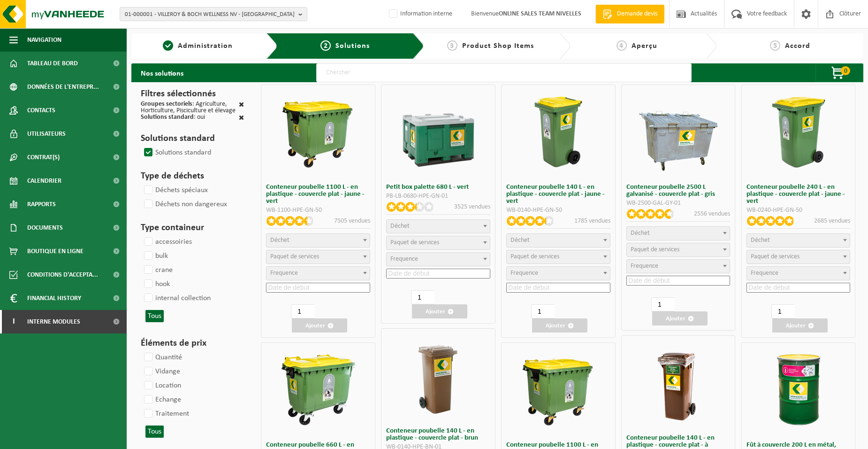  What do you see at coordinates (44, 181) in the screenshot?
I see `span: Calendrier` at bounding box center [44, 181].